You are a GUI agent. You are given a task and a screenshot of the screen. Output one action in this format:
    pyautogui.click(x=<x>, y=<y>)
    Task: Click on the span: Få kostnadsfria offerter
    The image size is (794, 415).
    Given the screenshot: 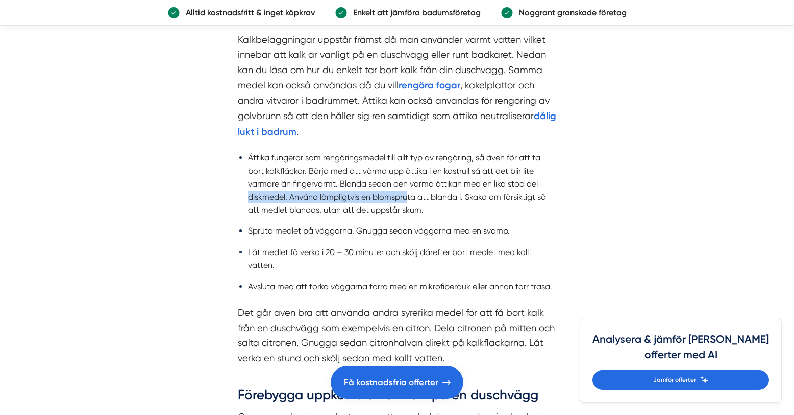 What is the action you would take?
    pyautogui.click(x=391, y=382)
    